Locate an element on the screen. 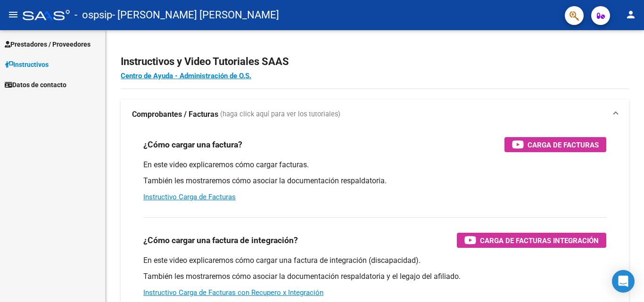 The height and width of the screenshot is (302, 644). a: Centro de Ayuda - Administración de O.S. is located at coordinates (186, 76).